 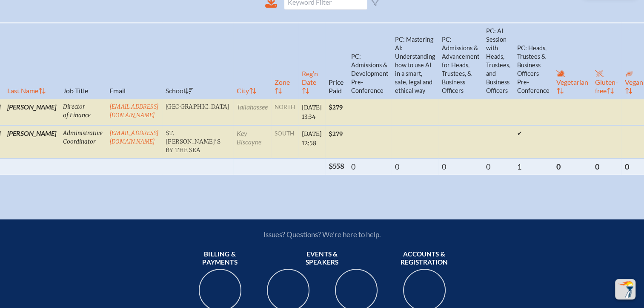 I want to click on th: Email, so click(x=134, y=60).